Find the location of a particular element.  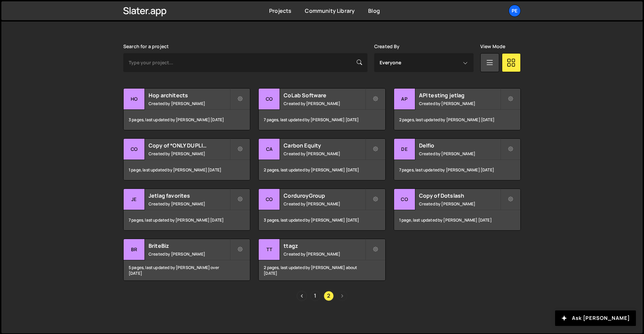

div: tt is located at coordinates (269, 250).